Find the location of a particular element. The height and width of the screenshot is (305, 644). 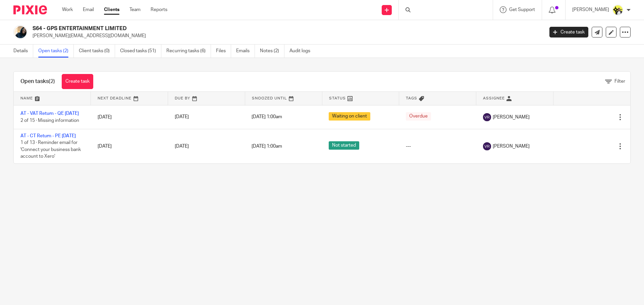

a: Open tasks (2) is located at coordinates (56, 51).